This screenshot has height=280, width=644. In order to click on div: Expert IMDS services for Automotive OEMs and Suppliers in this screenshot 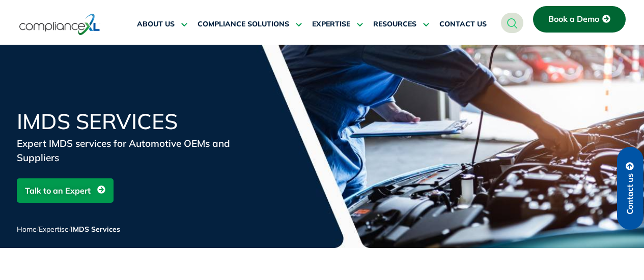, I will do `click(139, 151)`.